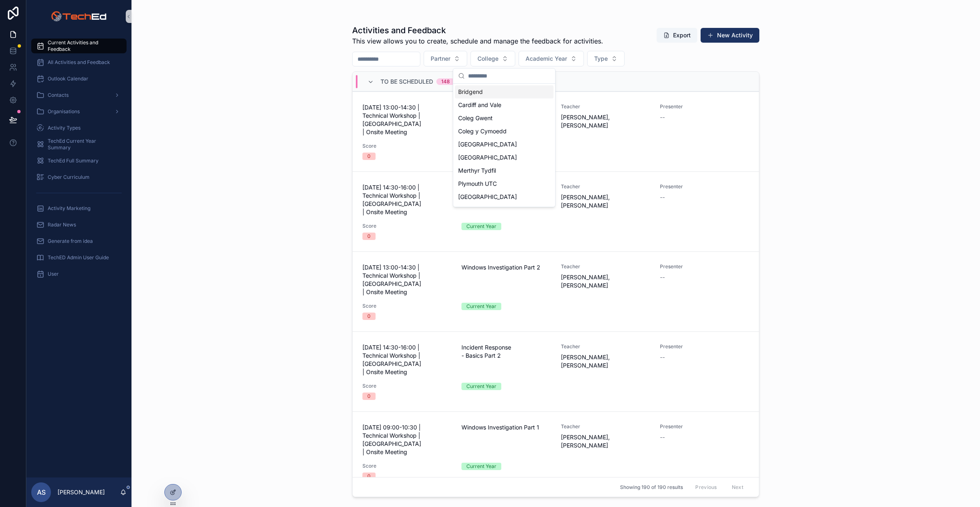 The image size is (980, 507). What do you see at coordinates (440, 59) in the screenshot?
I see `span: Partner` at bounding box center [440, 59].